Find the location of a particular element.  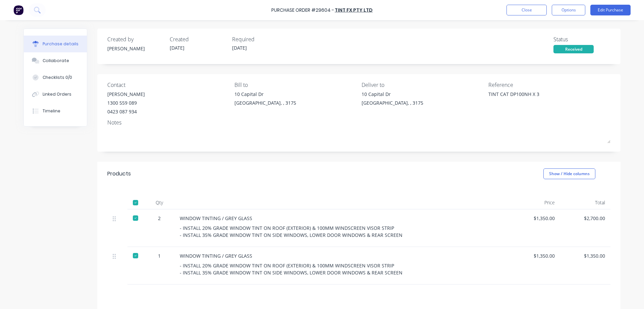

div: 0423 087 934 is located at coordinates (126, 111).